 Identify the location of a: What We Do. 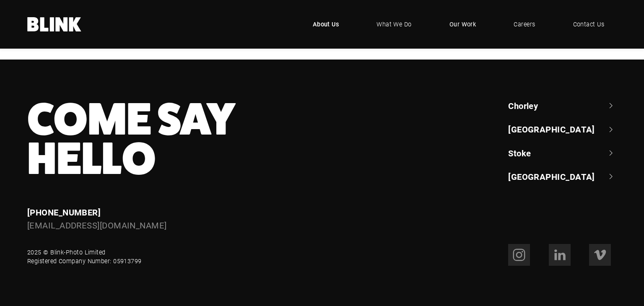
(394, 24).